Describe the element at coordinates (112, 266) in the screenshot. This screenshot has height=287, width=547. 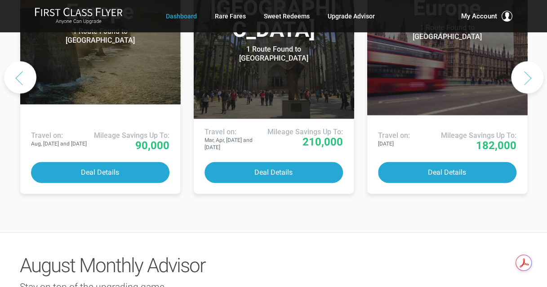
I see `span: August Monthly Advisor` at that location.